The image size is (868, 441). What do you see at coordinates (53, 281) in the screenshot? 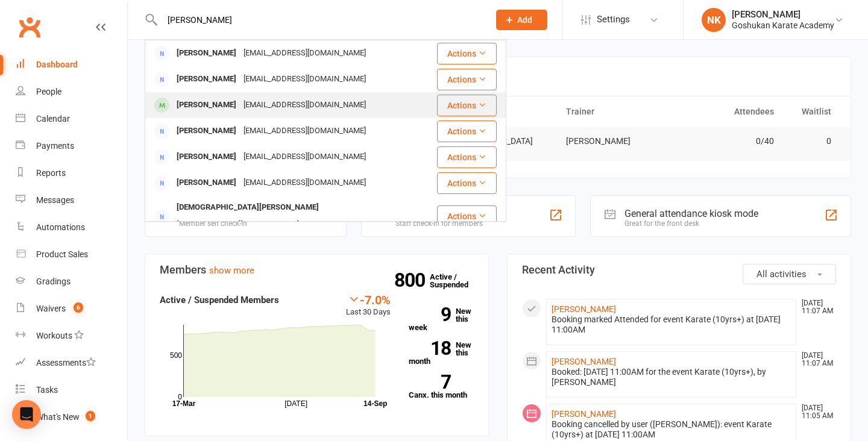
I see `div: Gradings` at bounding box center [53, 281].